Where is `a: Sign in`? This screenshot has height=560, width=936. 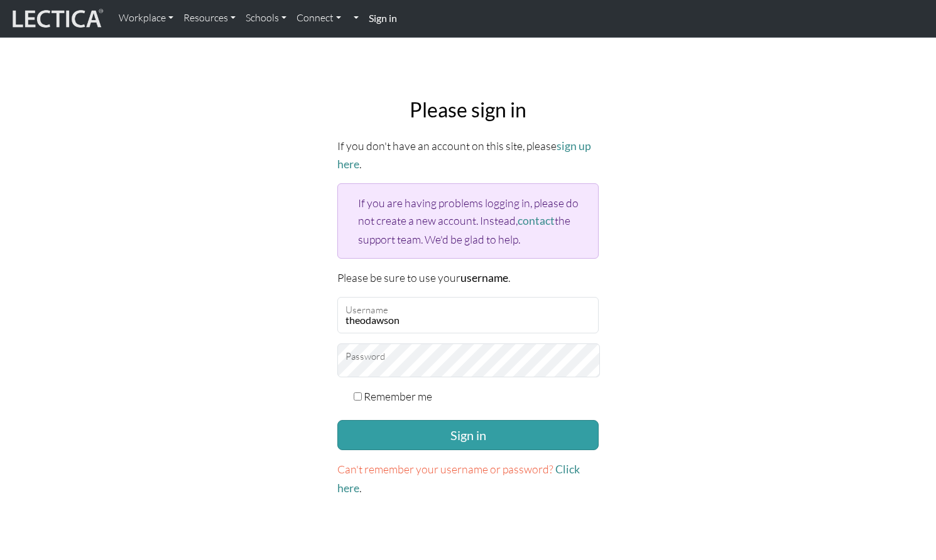
a: Sign in is located at coordinates (383, 19).